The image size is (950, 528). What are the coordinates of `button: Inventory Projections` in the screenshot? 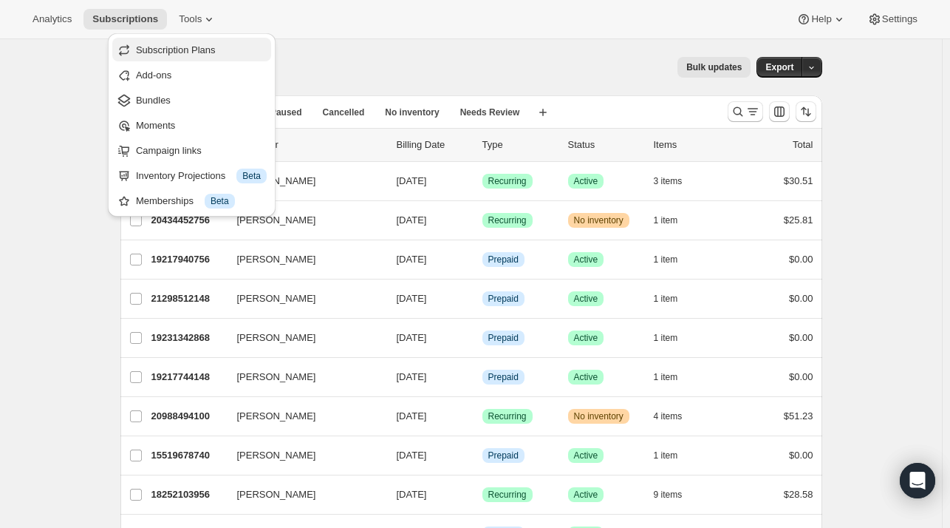 It's located at (191, 175).